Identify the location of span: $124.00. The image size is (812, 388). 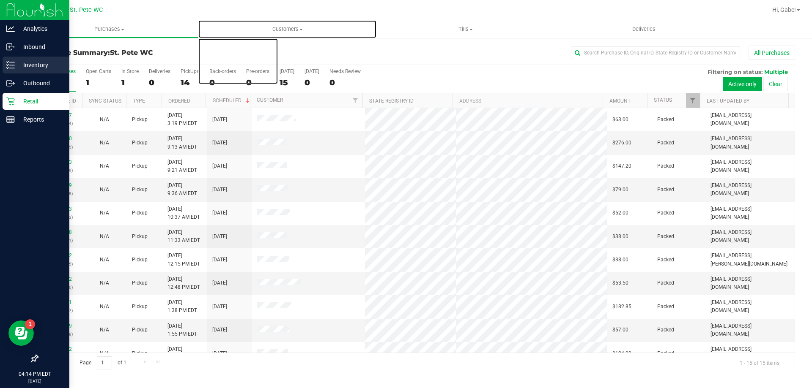
(621, 354).